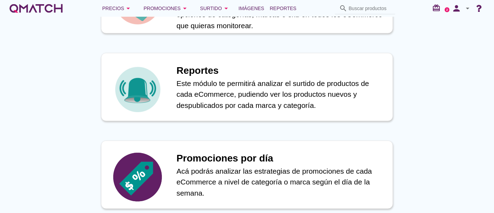 The height and width of the screenshot is (213, 494). I want to click on div: Precios, so click(117, 8).